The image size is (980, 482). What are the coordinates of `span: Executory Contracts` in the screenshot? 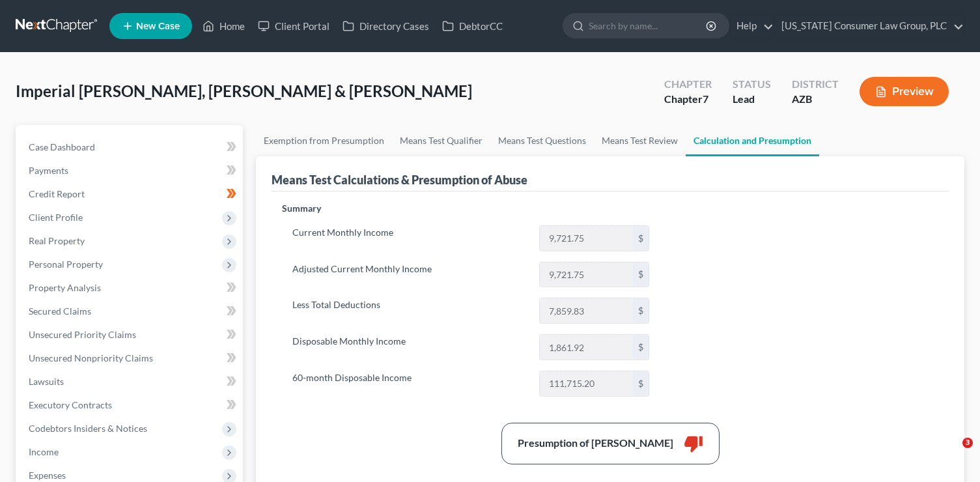 It's located at (70, 405).